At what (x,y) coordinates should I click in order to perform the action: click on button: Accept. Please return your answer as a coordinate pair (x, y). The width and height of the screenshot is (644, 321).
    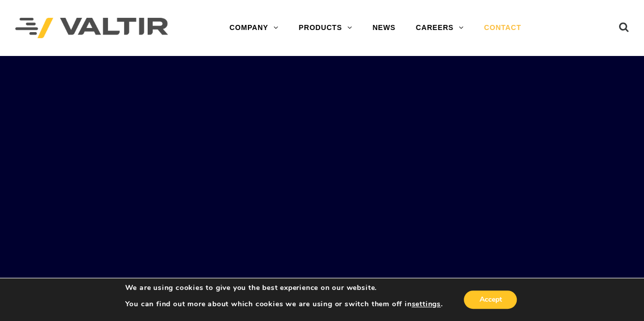
    Looking at the image, I should click on (491, 300).